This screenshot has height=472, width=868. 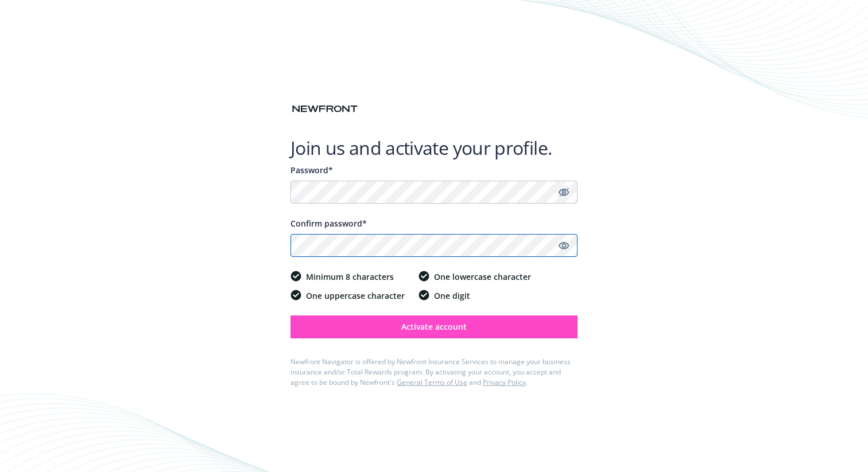 I want to click on img: Newfront logo, so click(x=325, y=109).